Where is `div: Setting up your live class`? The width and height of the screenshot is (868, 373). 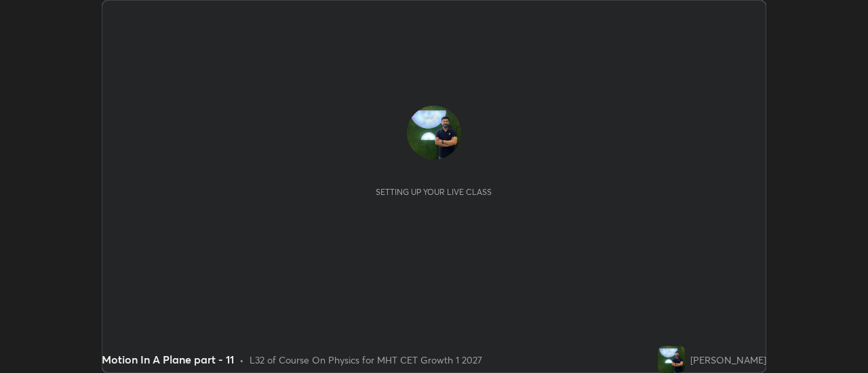 div: Setting up your live class is located at coordinates (434, 192).